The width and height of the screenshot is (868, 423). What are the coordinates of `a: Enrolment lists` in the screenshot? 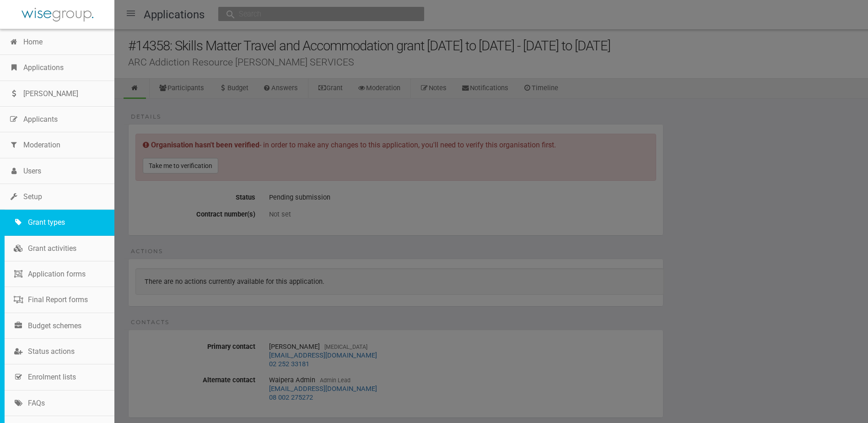 It's located at (59, 377).